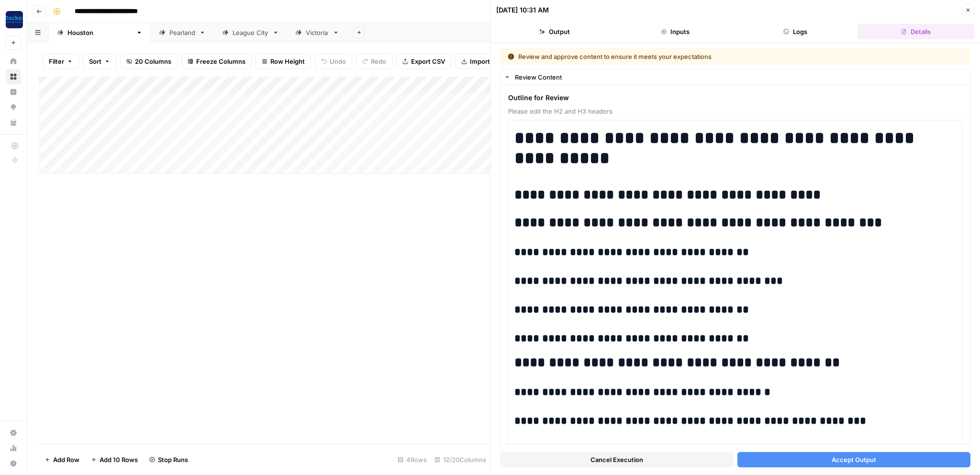 Image resolution: width=980 pixels, height=475 pixels. What do you see at coordinates (735, 98) in the screenshot?
I see `span: Outline for Review` at bounding box center [735, 98].